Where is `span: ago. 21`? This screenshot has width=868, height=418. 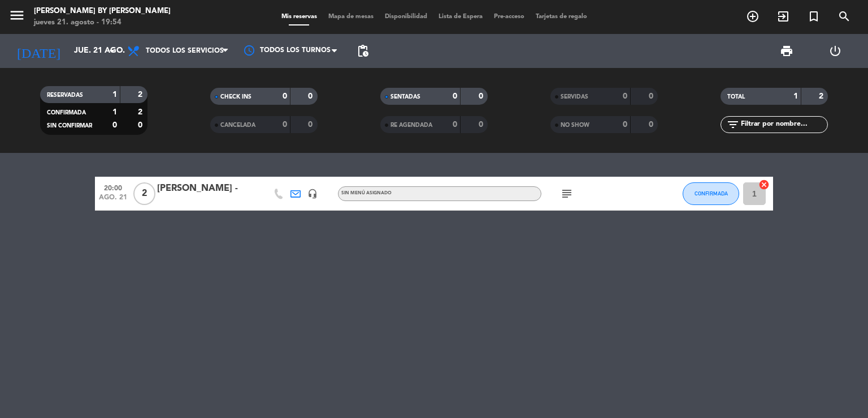
span: ago. 21 is located at coordinates (113, 200).